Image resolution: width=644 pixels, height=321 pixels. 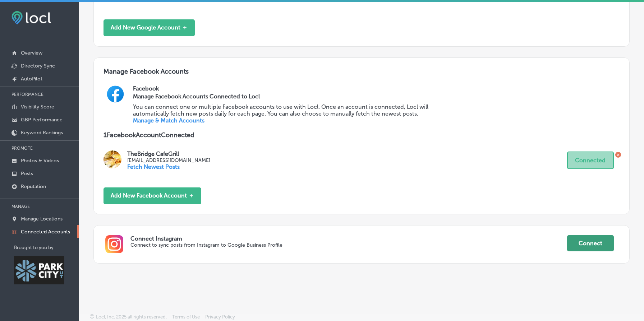 I want to click on p: TheBridge CafeGrill, so click(x=169, y=154).